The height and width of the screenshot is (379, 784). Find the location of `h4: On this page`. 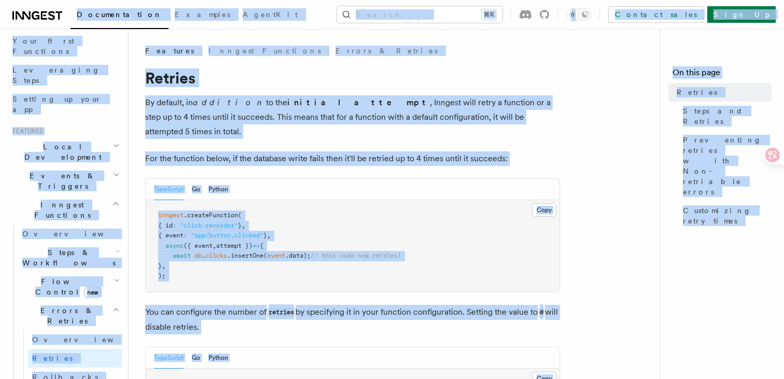

h4: On this page is located at coordinates (722, 75).